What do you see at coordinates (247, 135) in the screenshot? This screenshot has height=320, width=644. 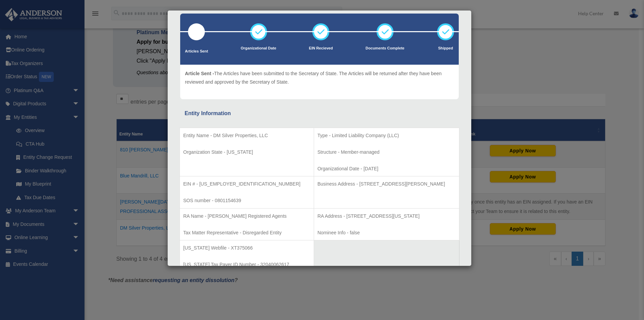 I see `p: Entity Name - DM Silver Properties, LLC` at bounding box center [247, 135].